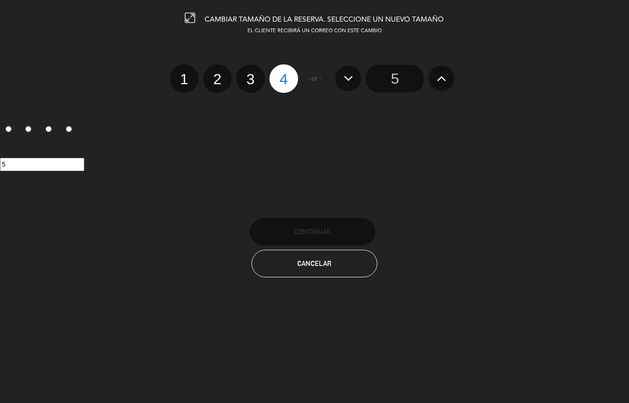  Describe the element at coordinates (8, 129) in the screenshot. I see `input: 1` at that location.